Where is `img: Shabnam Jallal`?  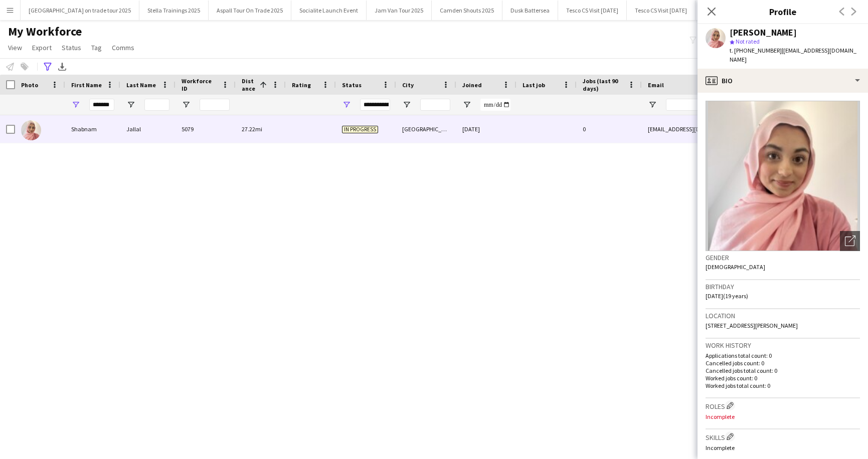
img: Shabnam Jallal is located at coordinates (31, 130).